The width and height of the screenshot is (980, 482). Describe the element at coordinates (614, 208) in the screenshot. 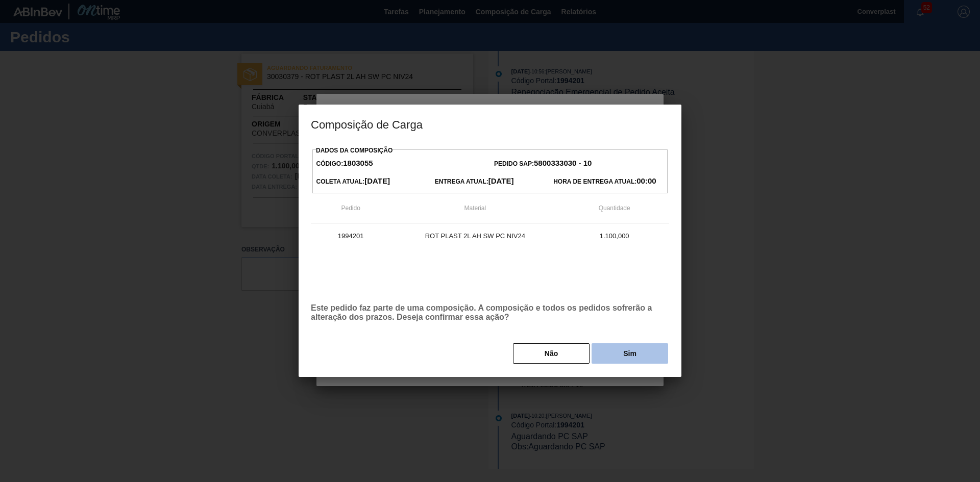

I see `span: Quantidade` at that location.